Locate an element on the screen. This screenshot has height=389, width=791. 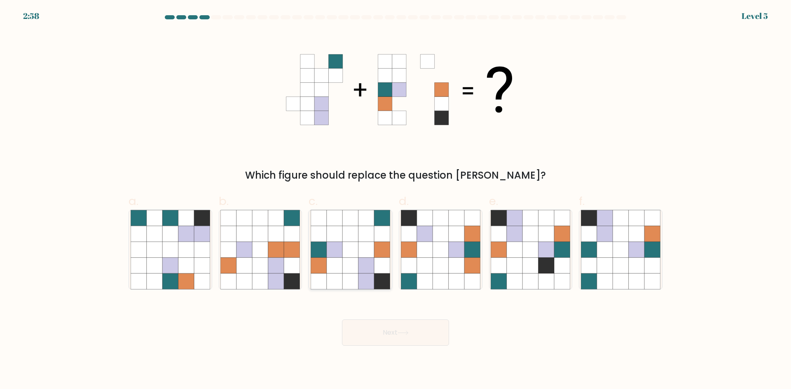
button: Next is located at coordinates (396, 333).